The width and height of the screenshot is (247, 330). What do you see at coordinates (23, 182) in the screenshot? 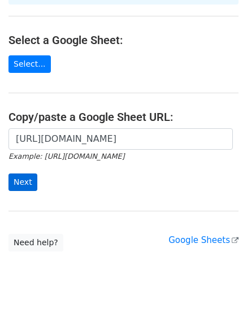
I see `input: Next` at bounding box center [23, 182].